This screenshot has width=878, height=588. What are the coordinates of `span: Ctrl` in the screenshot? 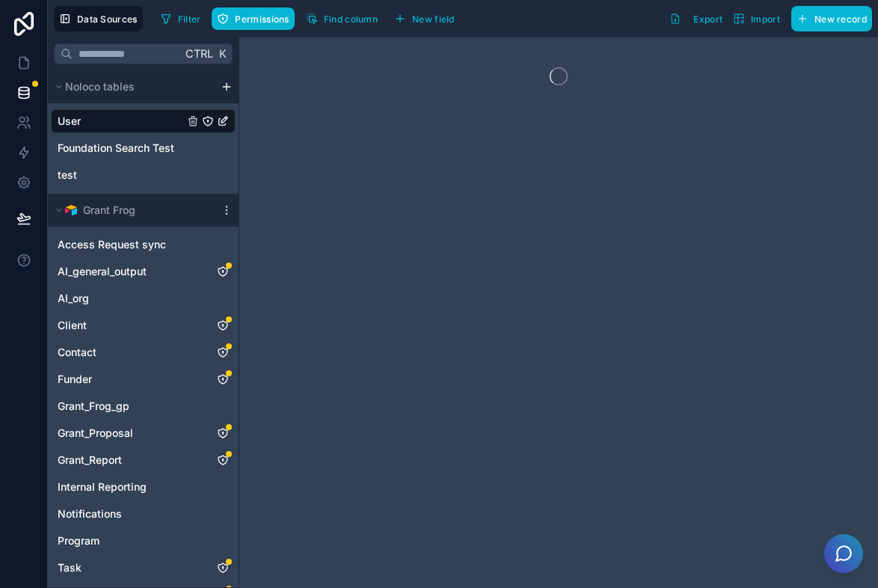 It's located at (199, 53).